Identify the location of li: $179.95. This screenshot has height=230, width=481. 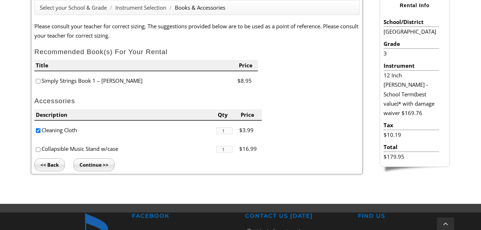
(411, 156).